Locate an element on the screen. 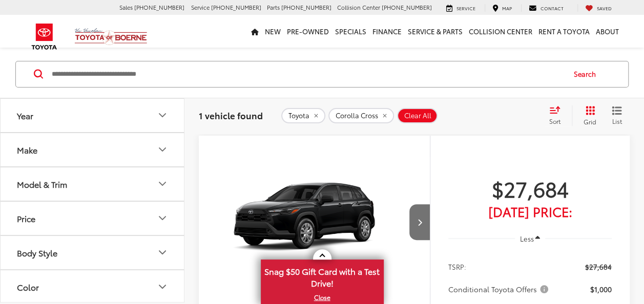  a: Collision Center is located at coordinates (501, 31).